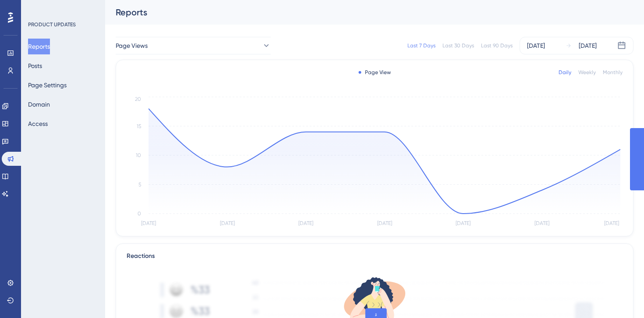  I want to click on tspan: 15, so click(139, 126).